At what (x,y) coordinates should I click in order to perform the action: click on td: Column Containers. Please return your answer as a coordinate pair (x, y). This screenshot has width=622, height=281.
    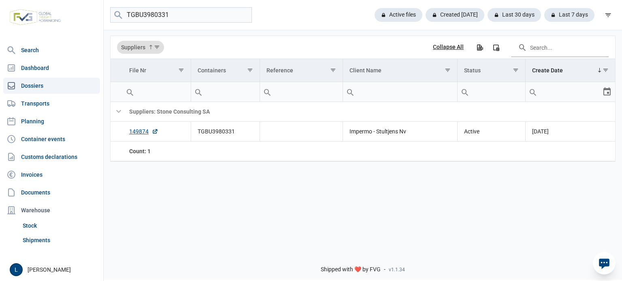
    Looking at the image, I should click on (225, 70).